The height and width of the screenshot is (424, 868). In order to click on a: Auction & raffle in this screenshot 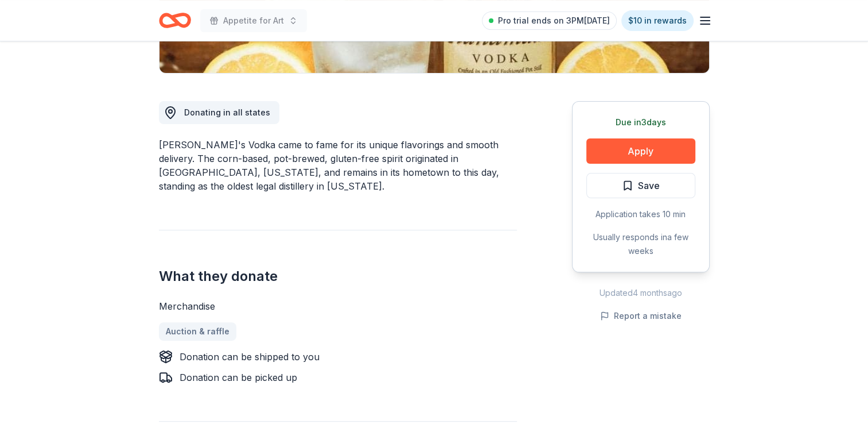, I will do `click(197, 332)`.